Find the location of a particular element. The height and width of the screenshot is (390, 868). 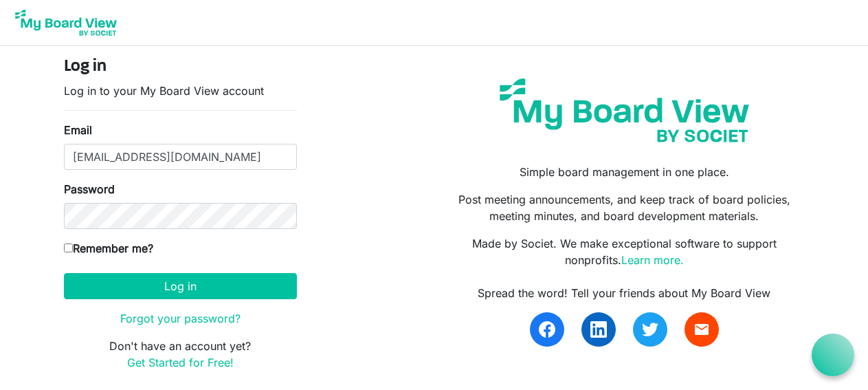

p: Post meeting announcements, and keep track of board policies, meeting minutes, and board developm... is located at coordinates (624, 208).